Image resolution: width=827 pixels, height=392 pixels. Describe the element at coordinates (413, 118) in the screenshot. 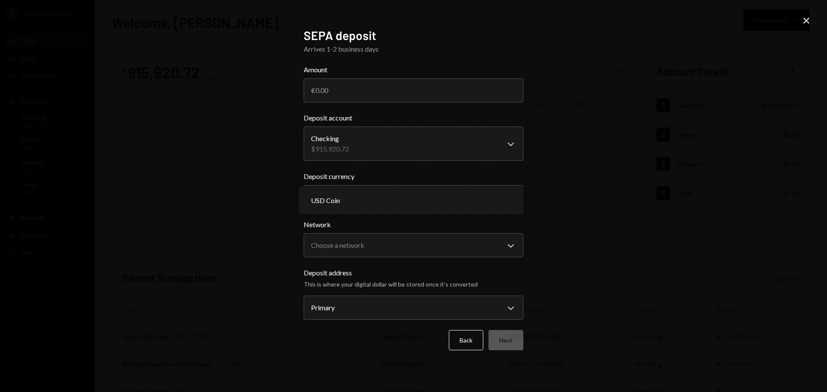

I see `label: Deposit account` at that location.